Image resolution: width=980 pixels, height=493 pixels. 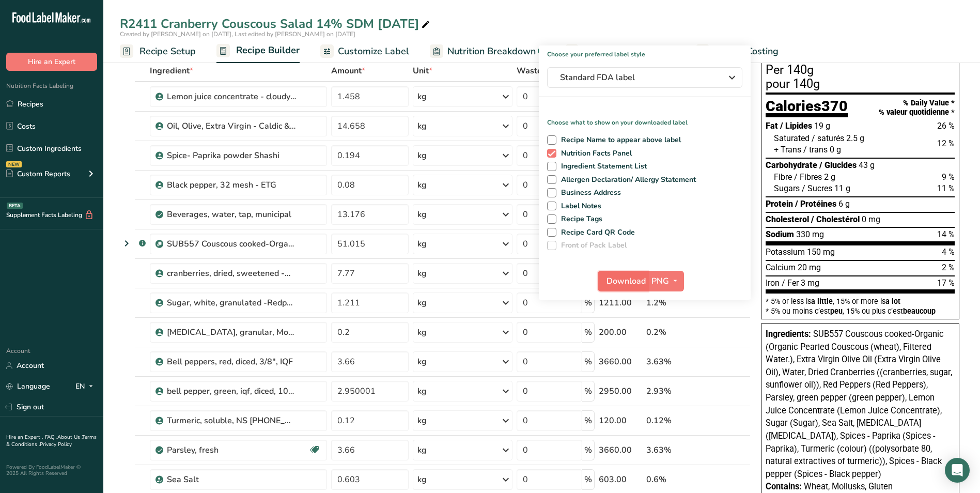 What do you see at coordinates (157, 51) in the screenshot?
I see `a: Recipe Setup` at bounding box center [157, 51].